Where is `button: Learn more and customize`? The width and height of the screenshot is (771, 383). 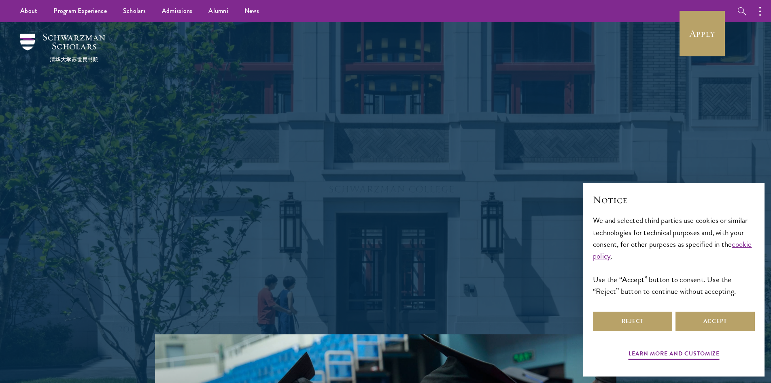 button: Learn more and customize is located at coordinates (674, 354).